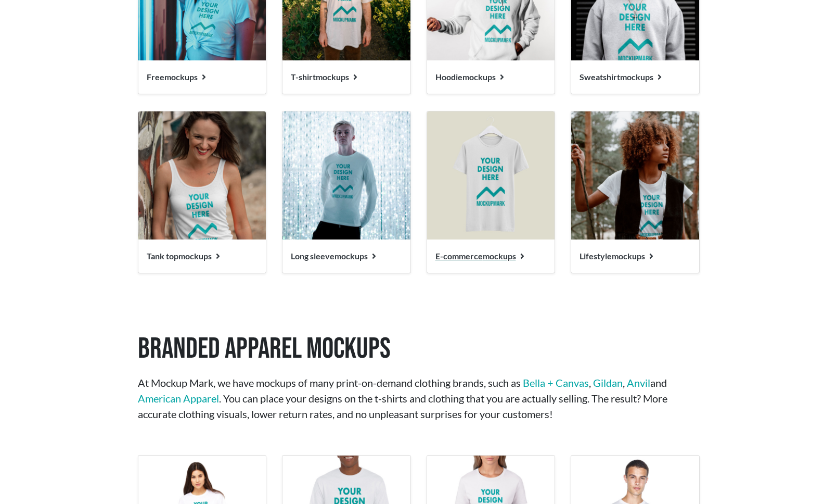  I want to click on a: Anvil, so click(638, 383).